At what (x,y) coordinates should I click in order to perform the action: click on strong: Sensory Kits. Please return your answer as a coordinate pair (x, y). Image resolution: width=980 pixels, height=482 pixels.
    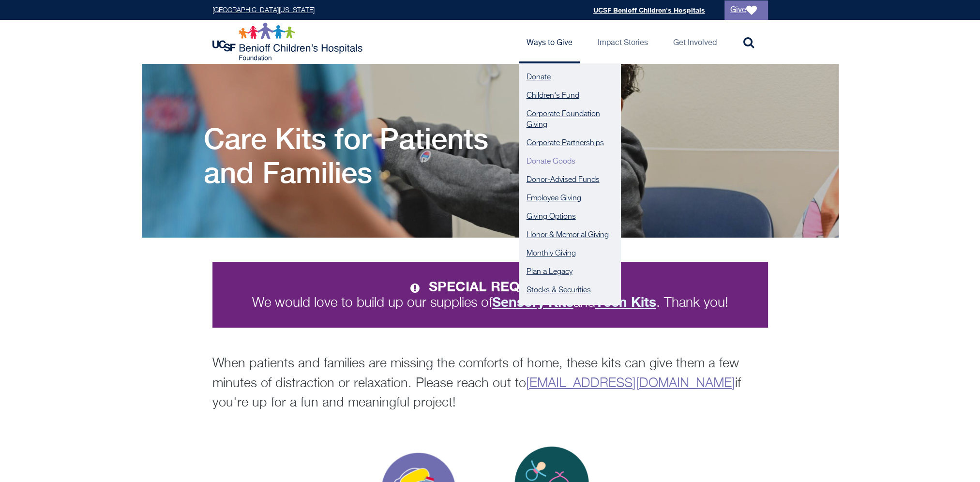
    Looking at the image, I should click on (533, 302).